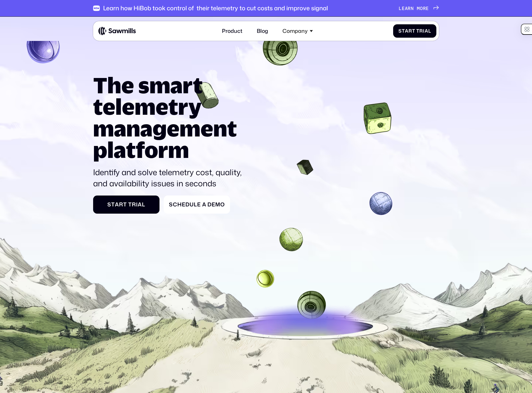  I want to click on span: n, so click(412, 9).